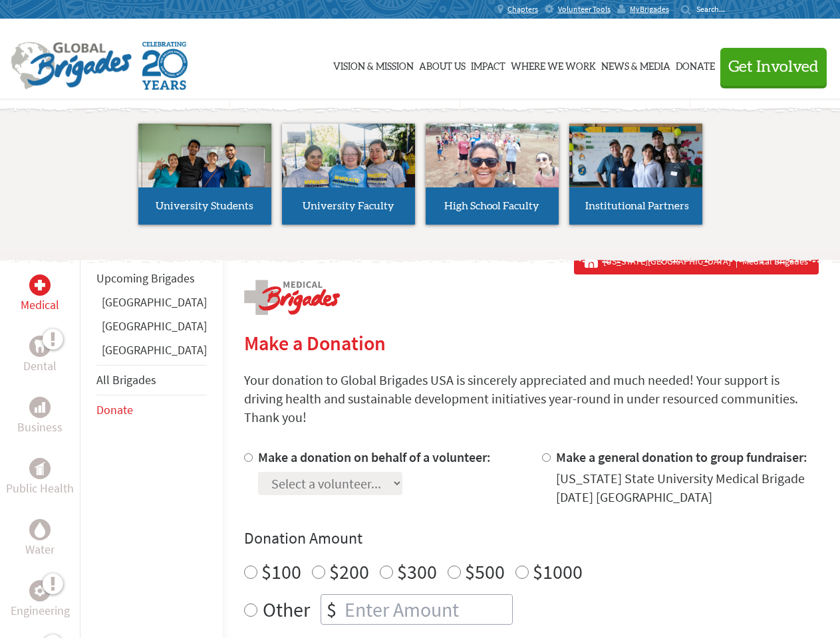  I want to click on div: Business, so click(40, 408).